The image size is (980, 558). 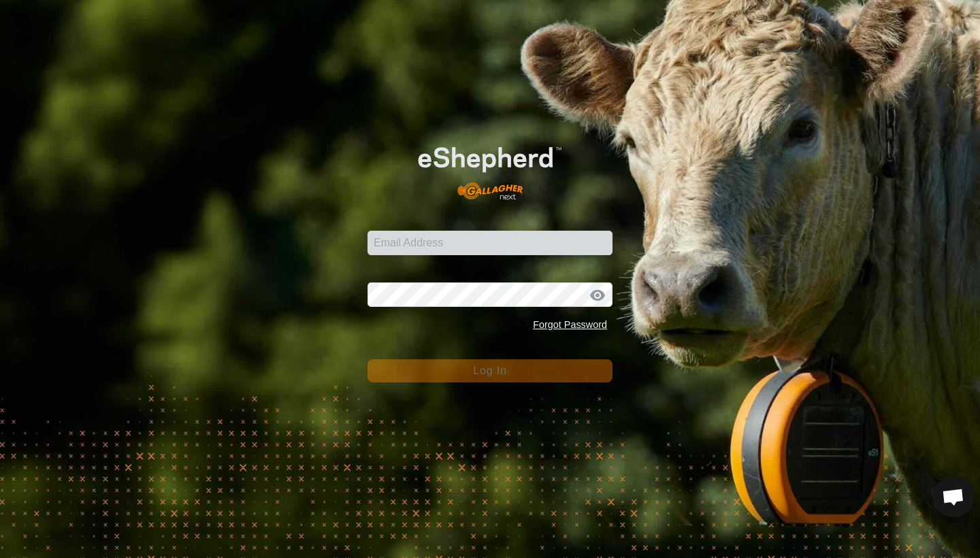 What do you see at coordinates (490, 370) in the screenshot?
I see `span: Log In` at bounding box center [490, 370].